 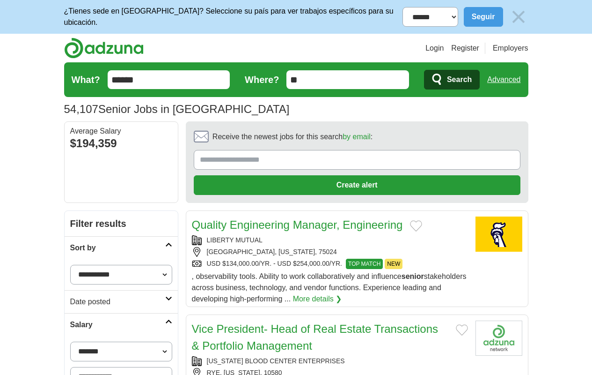 What do you see at coordinates (121, 247) in the screenshot?
I see `a: Sort by` at bounding box center [121, 247].